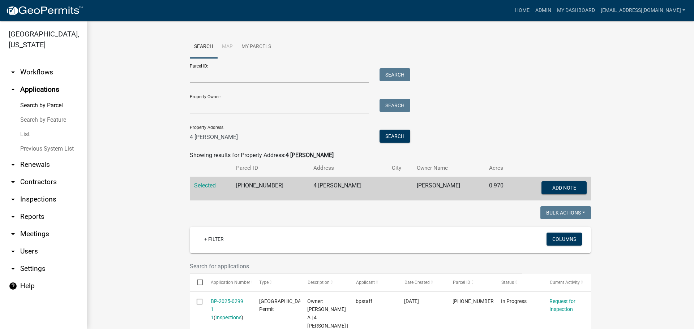  I want to click on span: Date Created, so click(417, 283).